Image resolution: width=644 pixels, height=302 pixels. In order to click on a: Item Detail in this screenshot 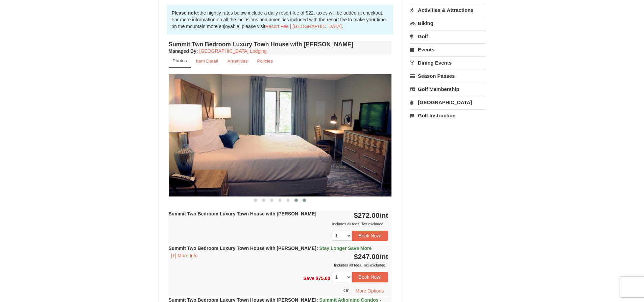, I will do `click(207, 61)`.